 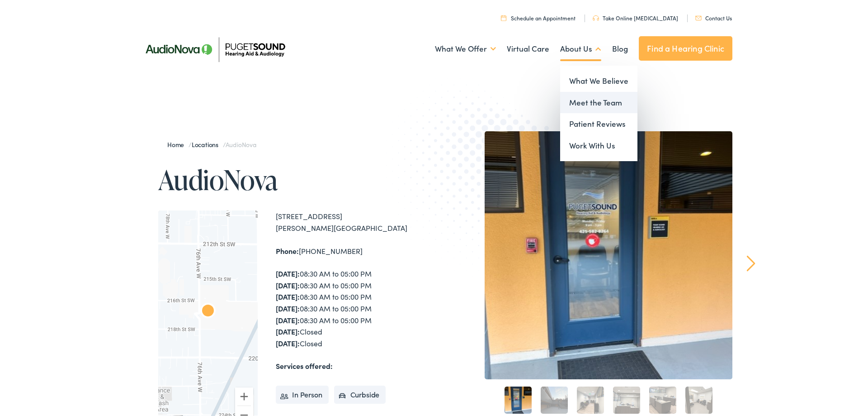 I want to click on a: Meet the Team, so click(x=599, y=102).